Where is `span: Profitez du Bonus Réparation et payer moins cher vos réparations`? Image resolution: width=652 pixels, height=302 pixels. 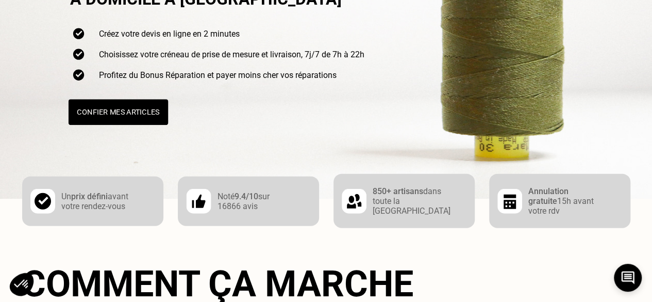
span: Profitez du Bonus Réparation et payer moins cher vos réparations is located at coordinates (218, 75).